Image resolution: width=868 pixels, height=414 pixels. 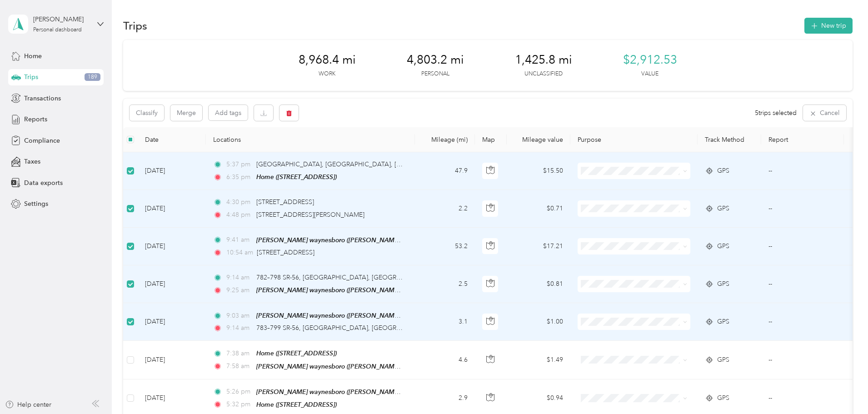 What do you see at coordinates (32, 56) in the screenshot?
I see `span: Home` at bounding box center [32, 56].